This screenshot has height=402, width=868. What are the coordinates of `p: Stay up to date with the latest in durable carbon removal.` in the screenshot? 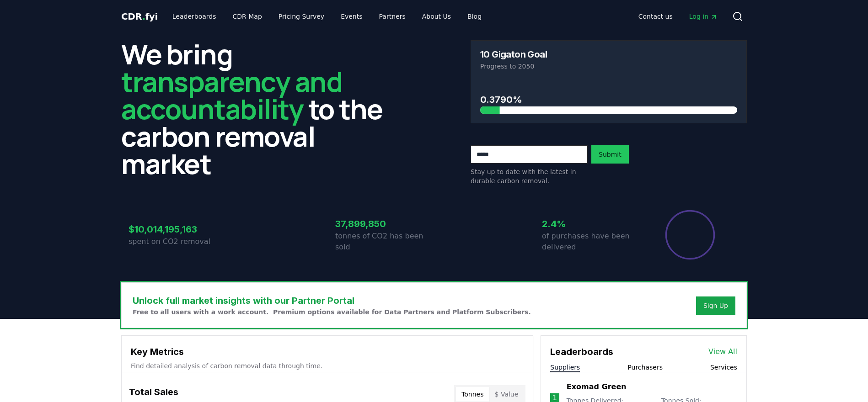 It's located at (529, 176).